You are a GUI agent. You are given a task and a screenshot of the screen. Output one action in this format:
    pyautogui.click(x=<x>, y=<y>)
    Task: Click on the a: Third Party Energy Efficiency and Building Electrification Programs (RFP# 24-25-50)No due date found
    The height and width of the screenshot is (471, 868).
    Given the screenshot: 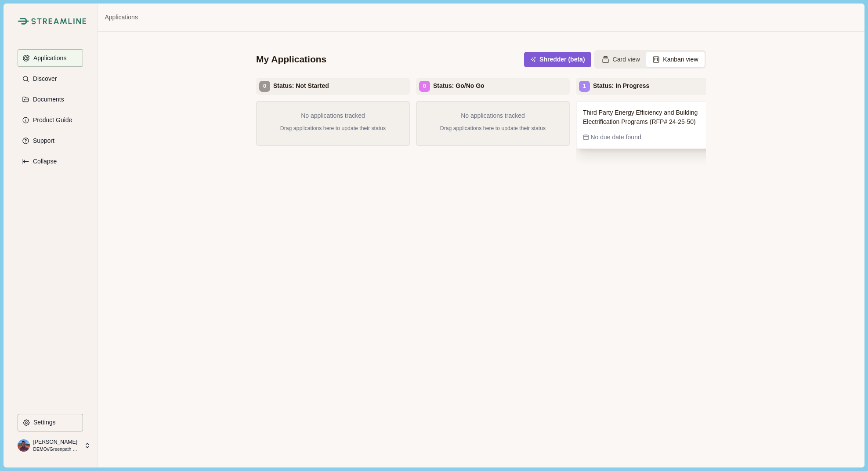 What is the action you would take?
    pyautogui.click(x=653, y=125)
    